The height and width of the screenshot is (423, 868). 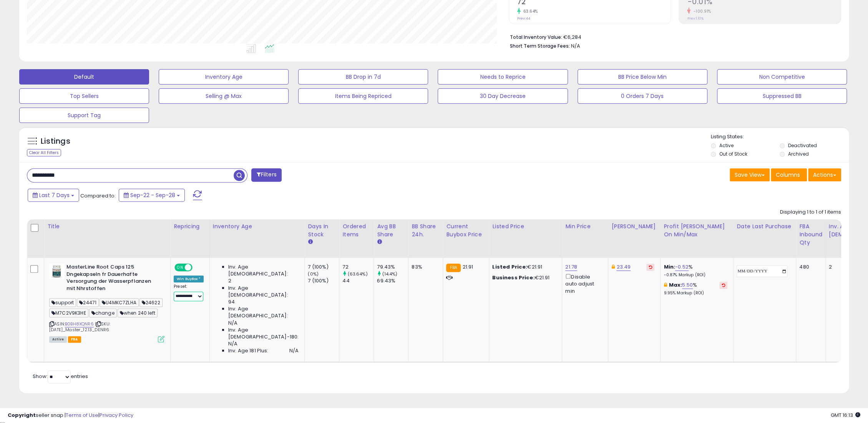 What do you see at coordinates (358, 267) in the screenshot?
I see `div: 72` at bounding box center [358, 267].